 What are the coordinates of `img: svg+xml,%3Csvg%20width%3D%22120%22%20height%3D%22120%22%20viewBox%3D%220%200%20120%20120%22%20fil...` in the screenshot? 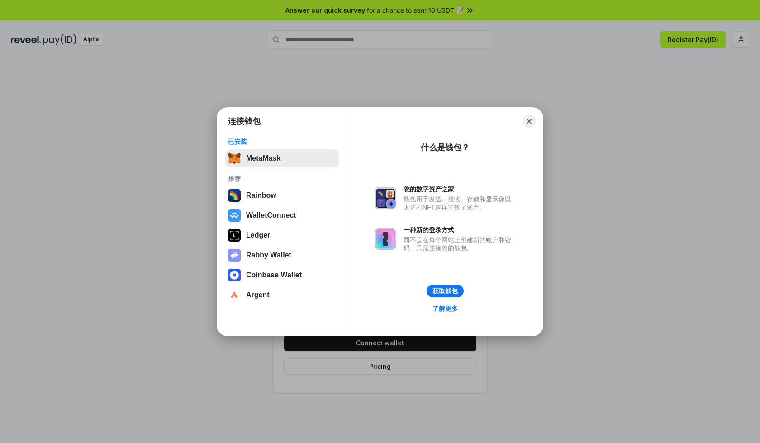 It's located at (234, 195).